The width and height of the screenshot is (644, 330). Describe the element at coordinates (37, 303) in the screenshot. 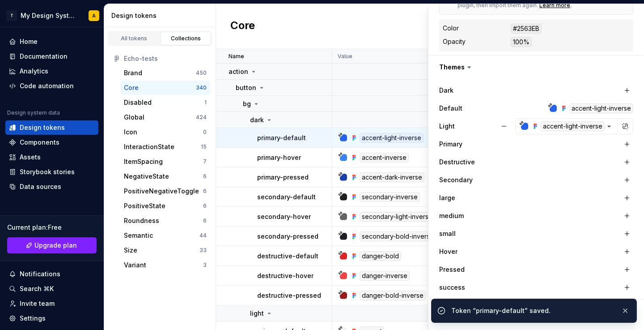

I see `div: Invite team` at that location.